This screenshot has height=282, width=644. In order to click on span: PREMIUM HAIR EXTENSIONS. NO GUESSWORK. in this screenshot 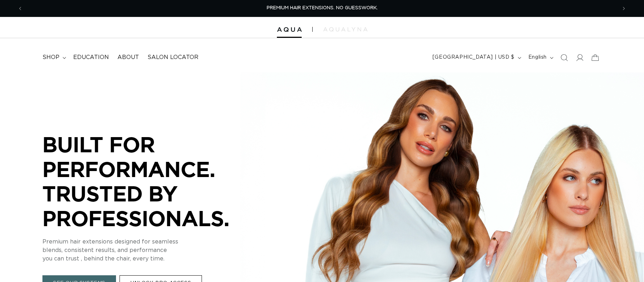, I will do `click(322, 8)`.